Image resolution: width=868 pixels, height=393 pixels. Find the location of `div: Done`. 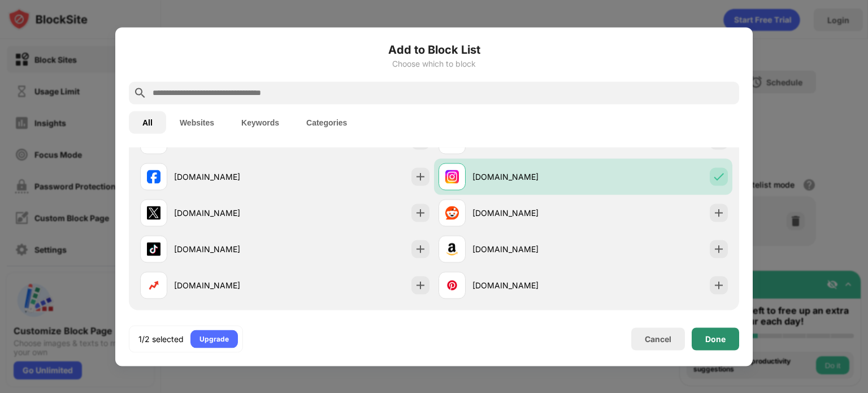

div: Done is located at coordinates (715, 338).